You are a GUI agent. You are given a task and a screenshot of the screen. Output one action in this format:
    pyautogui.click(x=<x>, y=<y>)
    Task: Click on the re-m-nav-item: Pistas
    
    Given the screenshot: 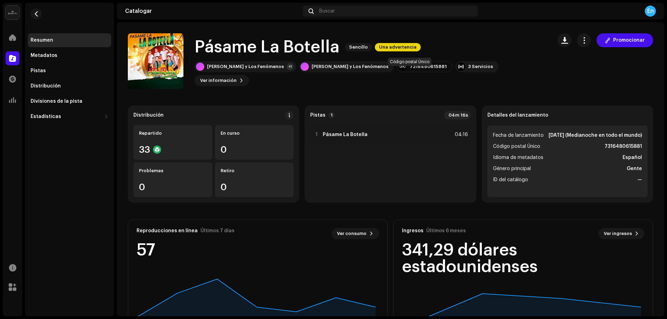 What is the action you would take?
    pyautogui.click(x=69, y=71)
    